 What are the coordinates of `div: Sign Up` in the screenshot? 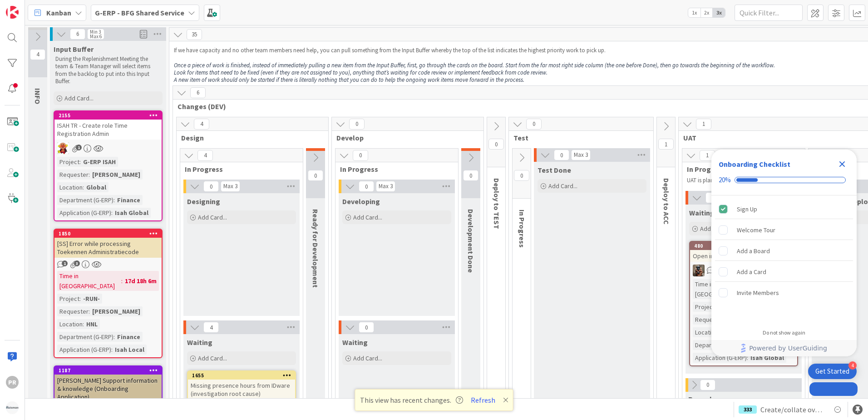 It's located at (747, 209).